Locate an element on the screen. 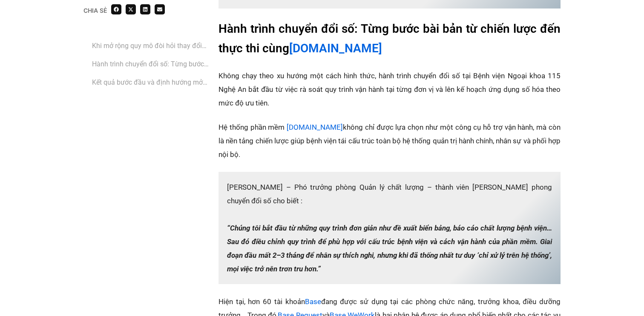 The height and width of the screenshot is (316, 644). a: Base is located at coordinates (313, 301).